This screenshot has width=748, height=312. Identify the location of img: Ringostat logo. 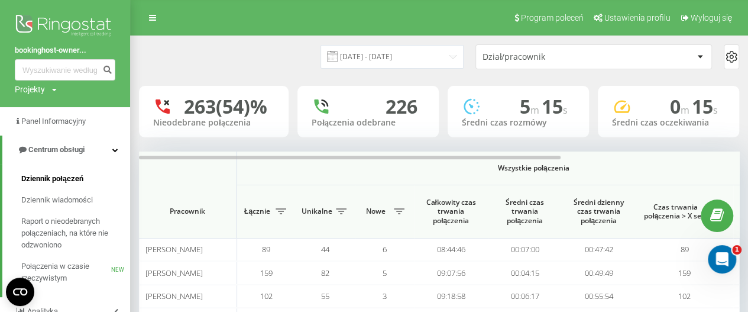
(65, 27).